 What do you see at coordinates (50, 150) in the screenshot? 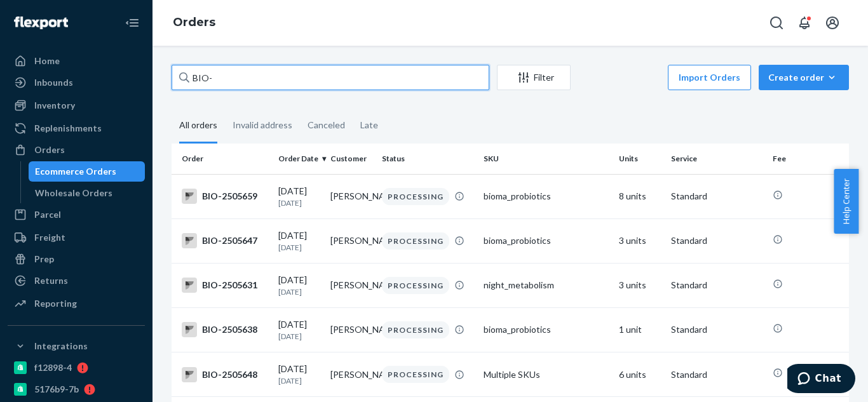
I see `div: Orders` at bounding box center [50, 150].